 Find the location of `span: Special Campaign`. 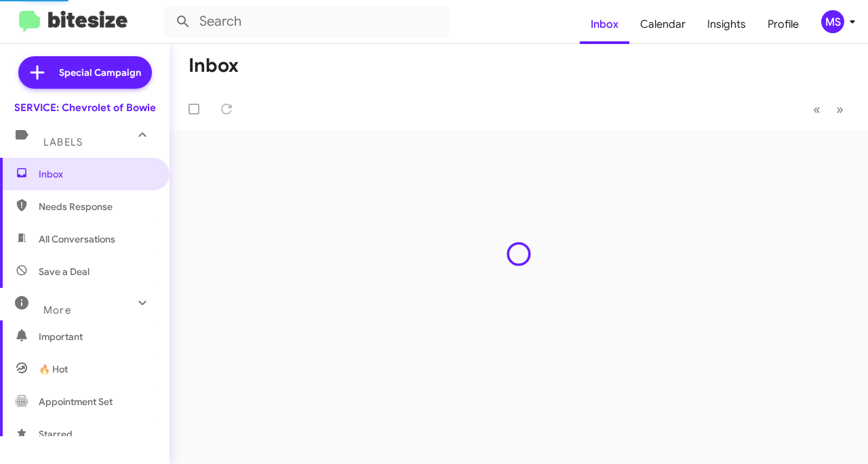

span: Special Campaign is located at coordinates (100, 72).